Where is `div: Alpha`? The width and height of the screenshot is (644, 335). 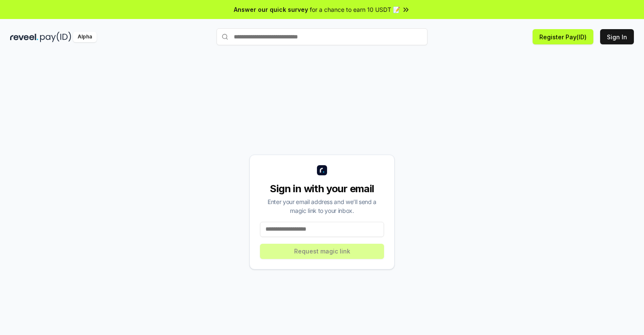 div: Alpha is located at coordinates (85, 37).